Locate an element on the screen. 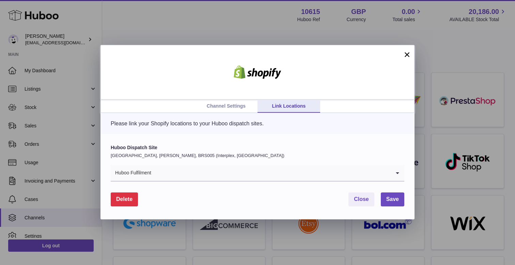 The image size is (515, 265). input: Search for option is located at coordinates (271, 173).